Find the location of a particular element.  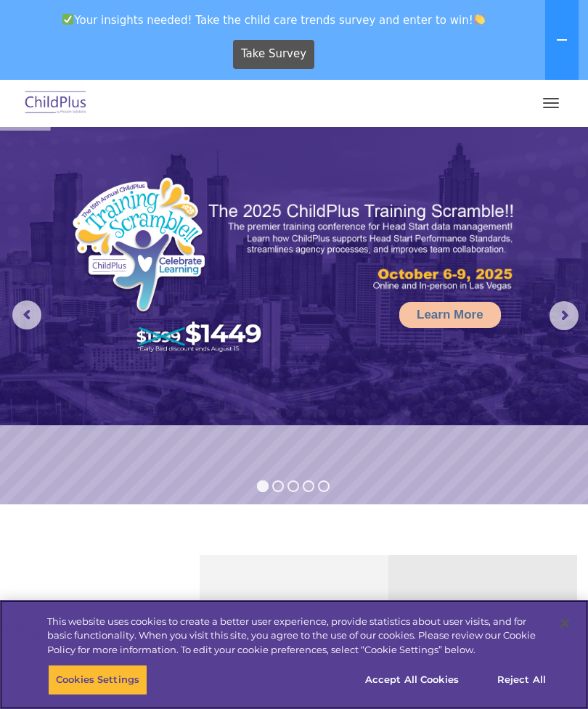

span: Take Survey is located at coordinates (274, 54).